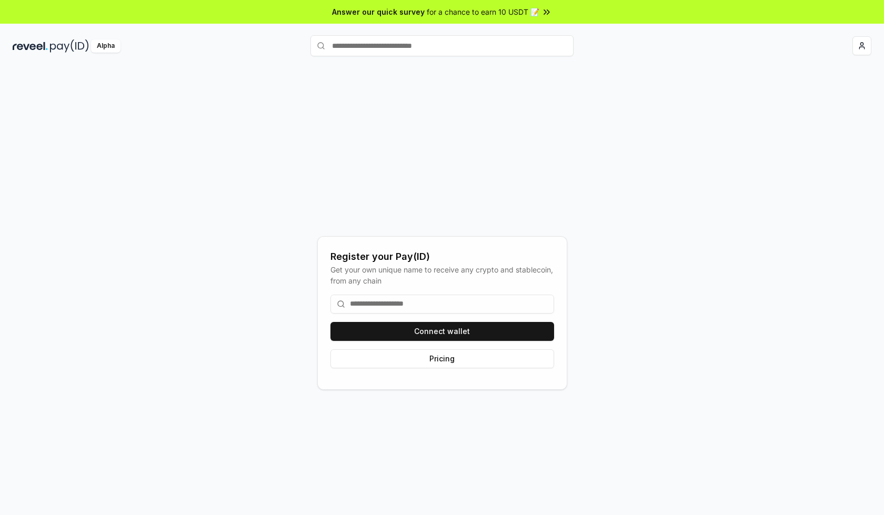 Image resolution: width=884 pixels, height=515 pixels. I want to click on button: Connect wallet, so click(442, 331).